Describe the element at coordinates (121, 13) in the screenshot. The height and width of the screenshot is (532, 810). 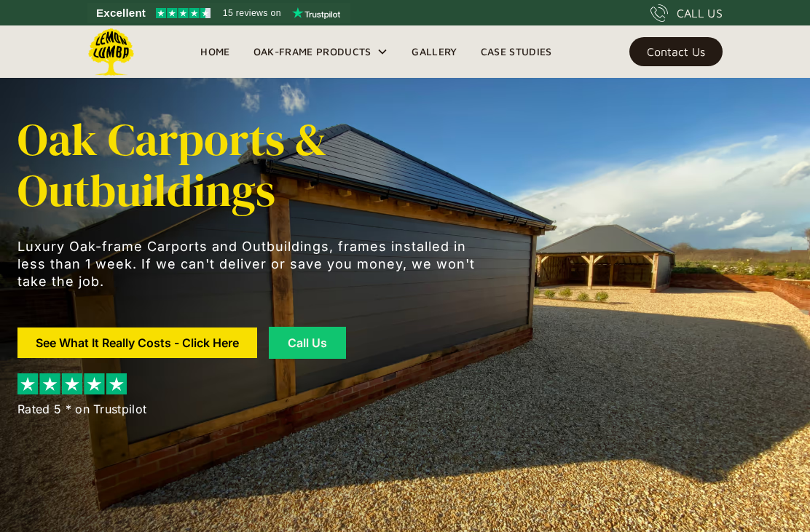
I see `span: Excellent` at that location.